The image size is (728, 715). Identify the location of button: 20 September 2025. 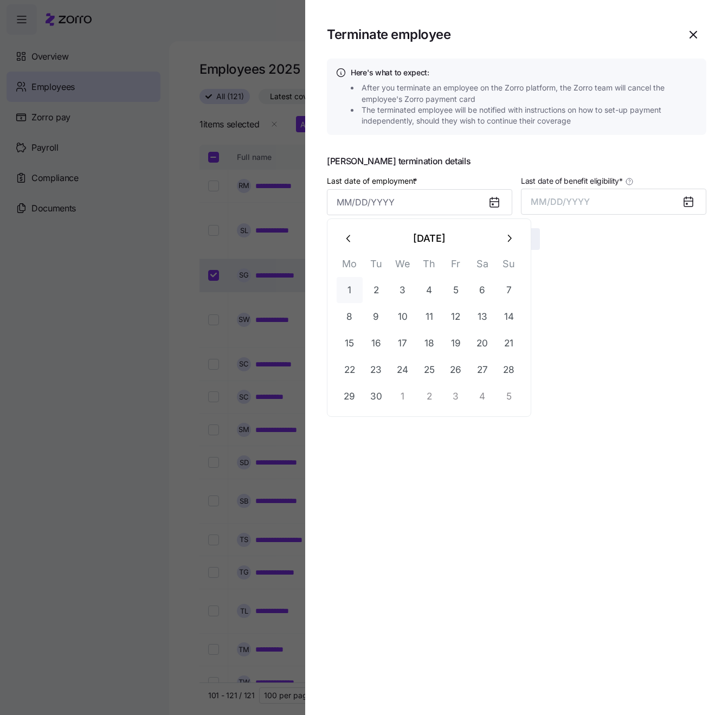
(482, 343).